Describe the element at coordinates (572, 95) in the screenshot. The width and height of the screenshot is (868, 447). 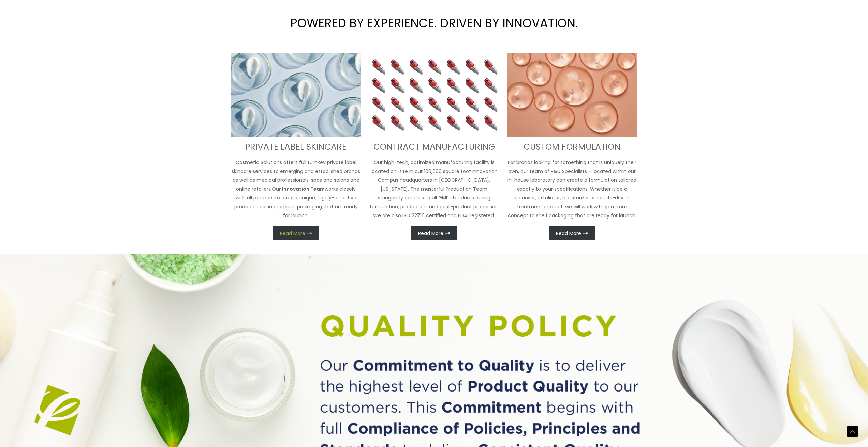
I see `img: Custom Formulation` at that location.